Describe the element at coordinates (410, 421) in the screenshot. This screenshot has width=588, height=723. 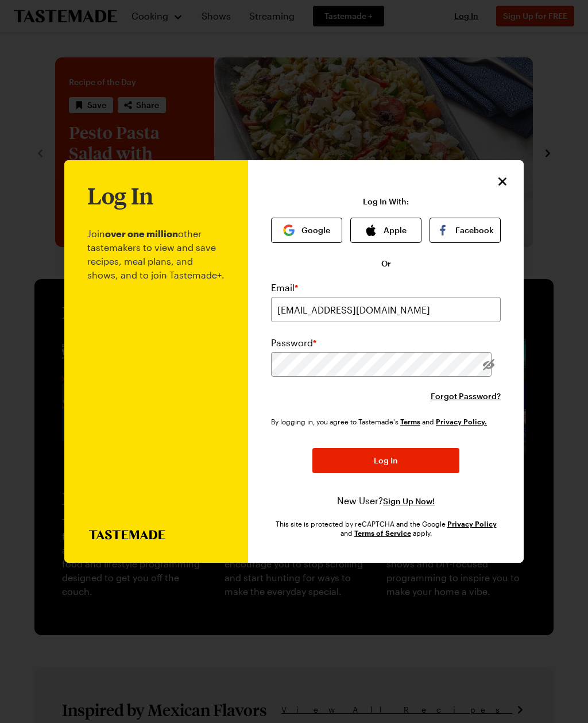
I see `a: Tastemade Terms of Service` at that location.